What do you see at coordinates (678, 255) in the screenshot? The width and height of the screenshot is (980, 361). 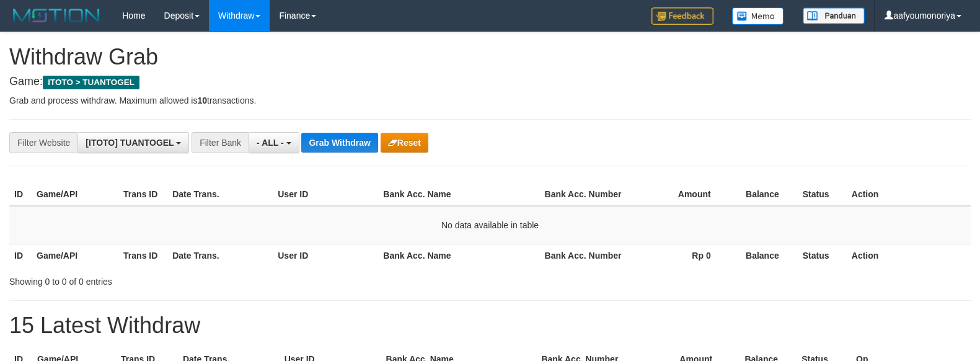 I see `th: Rp 0` at bounding box center [678, 255].